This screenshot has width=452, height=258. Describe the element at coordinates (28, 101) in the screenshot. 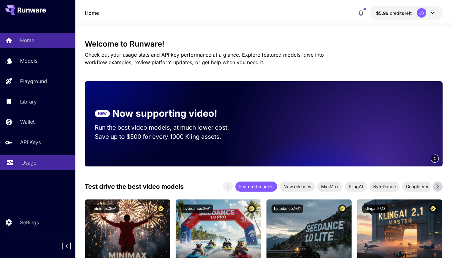

I see `p: Library` at that location.